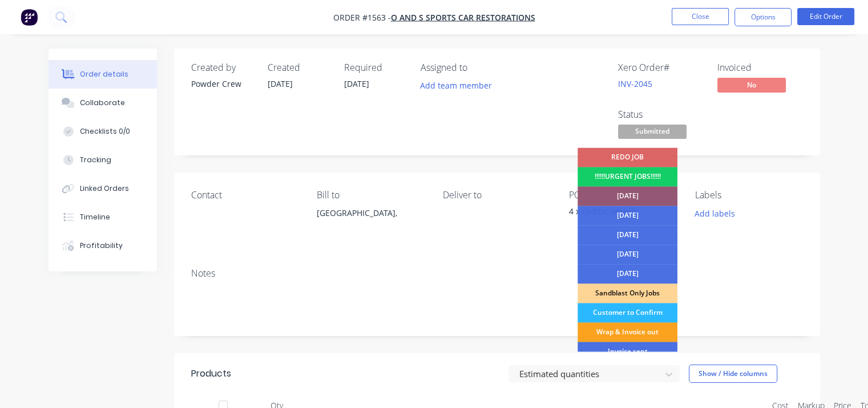 This screenshot has height=408, width=868. Describe the element at coordinates (635, 84) in the screenshot. I see `a: INV-2045` at that location.